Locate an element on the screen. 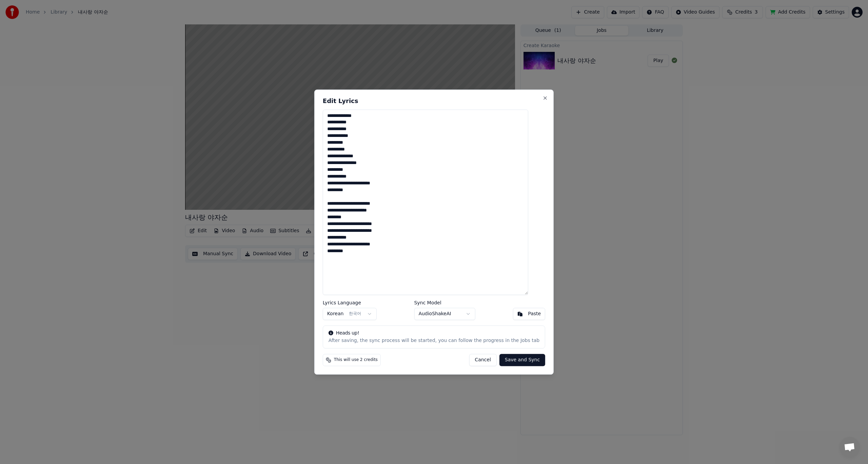 The height and width of the screenshot is (464, 868). label: Sync Model is located at coordinates (444, 303).